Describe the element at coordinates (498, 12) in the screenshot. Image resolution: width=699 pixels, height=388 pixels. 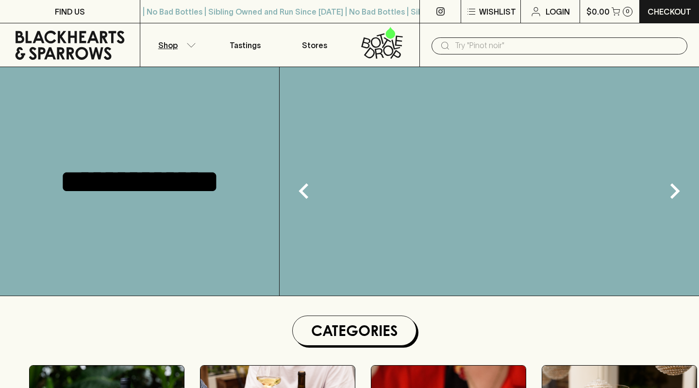
I see `p: Wishlist` at that location.